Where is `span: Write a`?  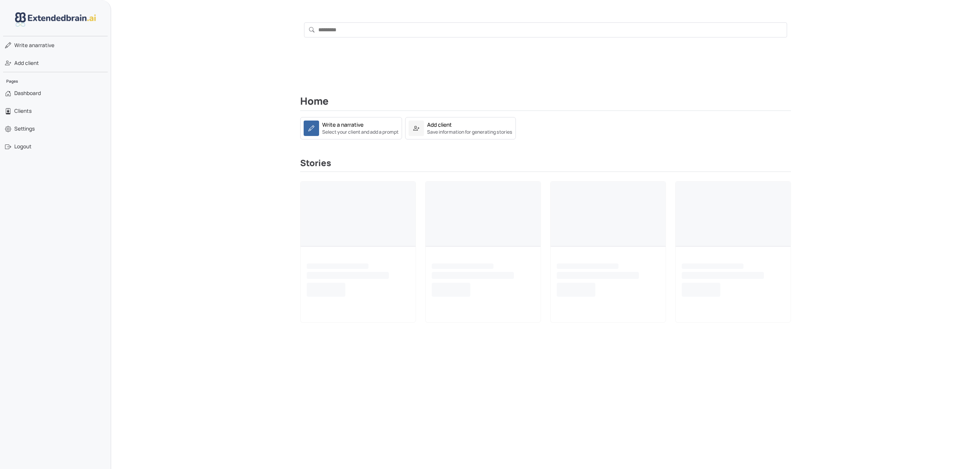
span: Write a is located at coordinates (23, 45).